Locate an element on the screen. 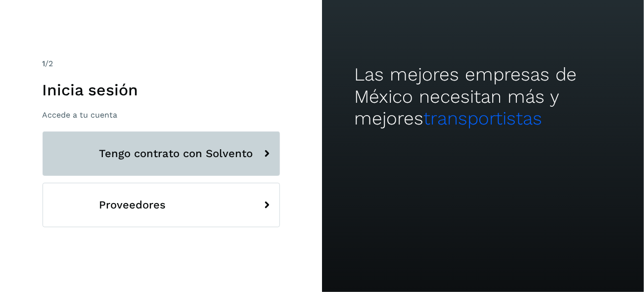 Image resolution: width=644 pixels, height=292 pixels. span: 1 is located at coordinates (44, 63).